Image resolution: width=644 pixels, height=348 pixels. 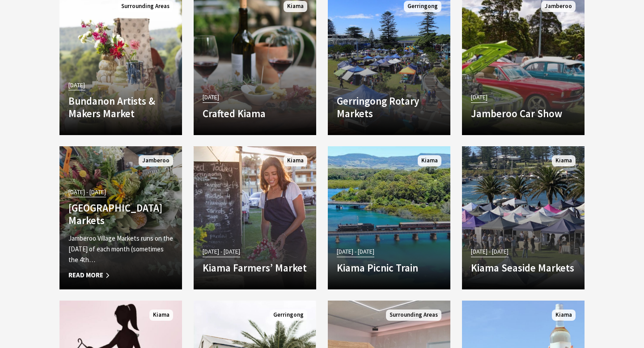 What do you see at coordinates (255, 113) in the screenshot?
I see `h4: Crafted Kiama` at bounding box center [255, 113].